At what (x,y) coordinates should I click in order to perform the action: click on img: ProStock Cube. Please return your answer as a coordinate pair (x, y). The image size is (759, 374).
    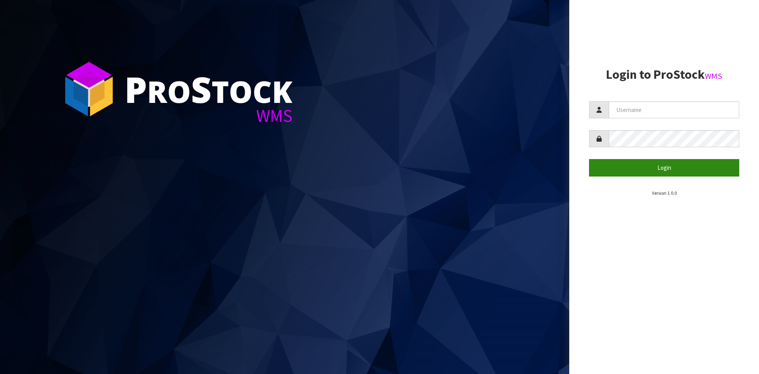
    Looking at the image, I should click on (89, 89).